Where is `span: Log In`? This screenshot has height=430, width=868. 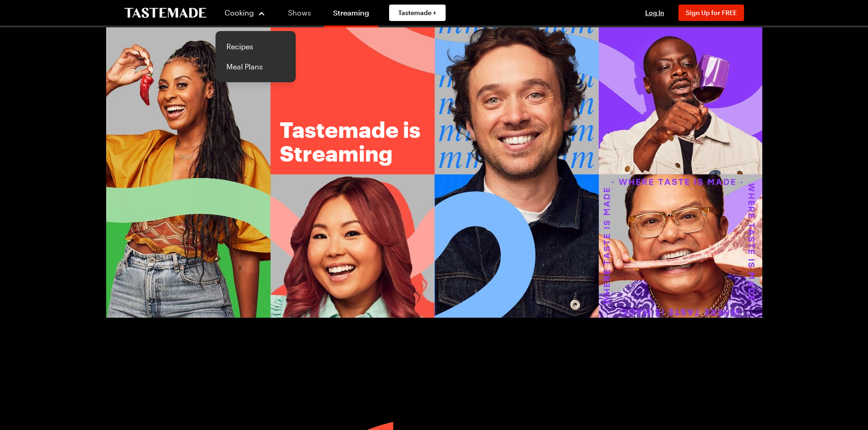 span: Log In is located at coordinates (655, 12).